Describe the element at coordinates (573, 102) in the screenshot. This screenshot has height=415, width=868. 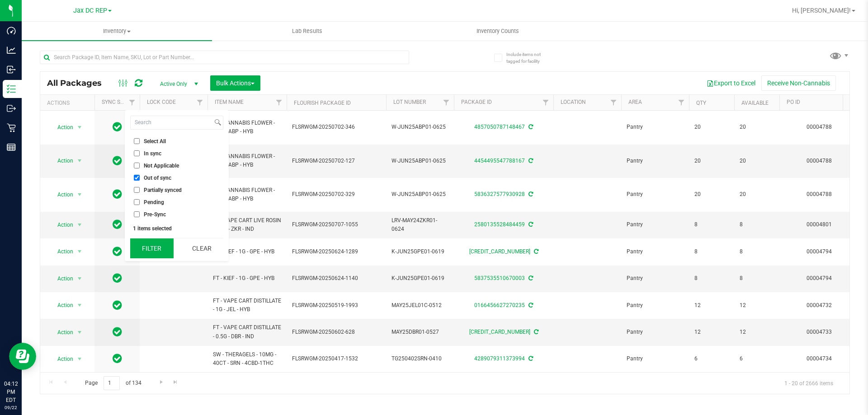
I see `a: Location` at that location.